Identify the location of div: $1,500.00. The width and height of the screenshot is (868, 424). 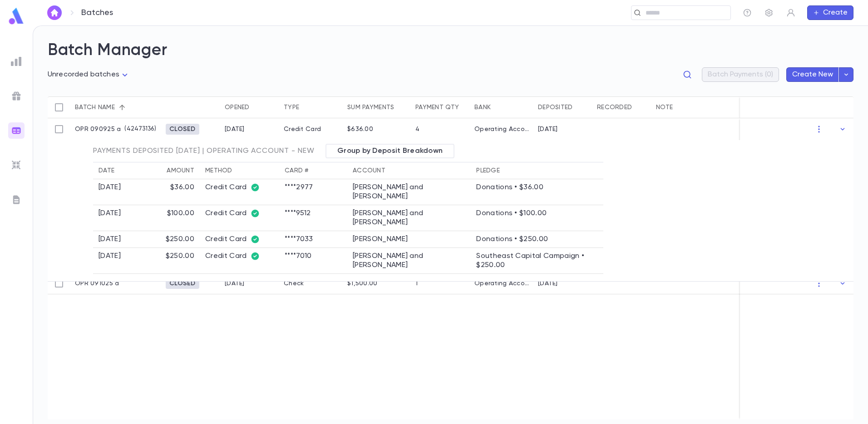
(363, 283).